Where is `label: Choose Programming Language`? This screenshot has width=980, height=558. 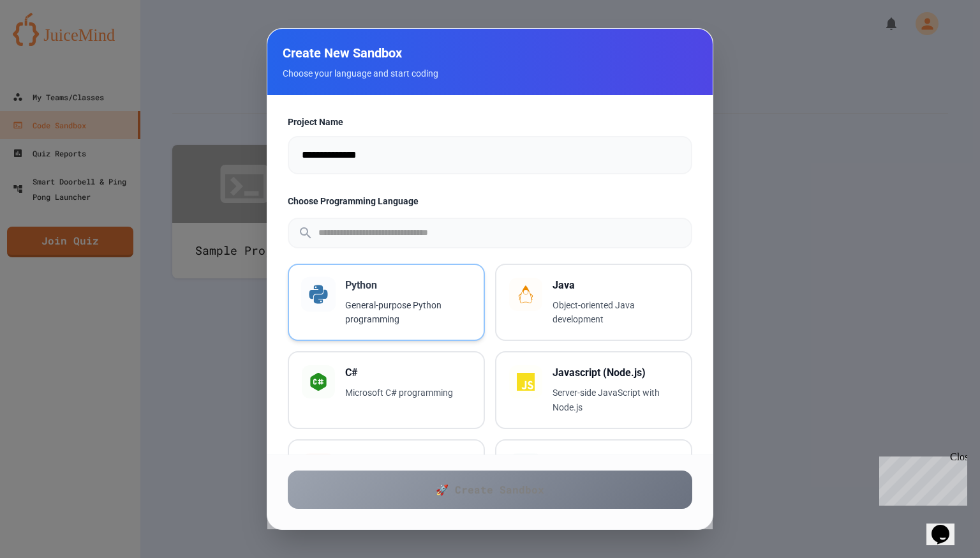
label: Choose Programming Language is located at coordinates (490, 201).